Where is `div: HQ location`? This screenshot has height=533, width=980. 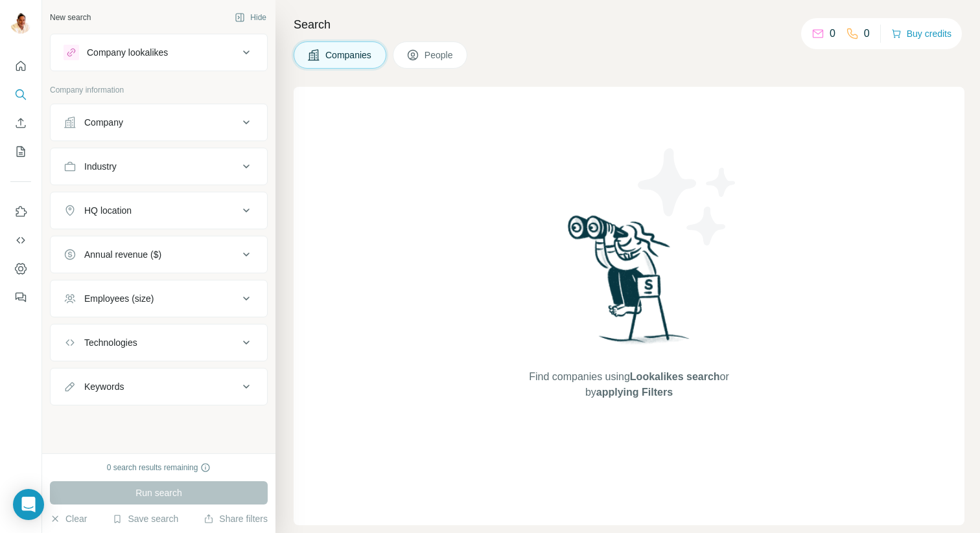 div: HQ location is located at coordinates (108, 211).